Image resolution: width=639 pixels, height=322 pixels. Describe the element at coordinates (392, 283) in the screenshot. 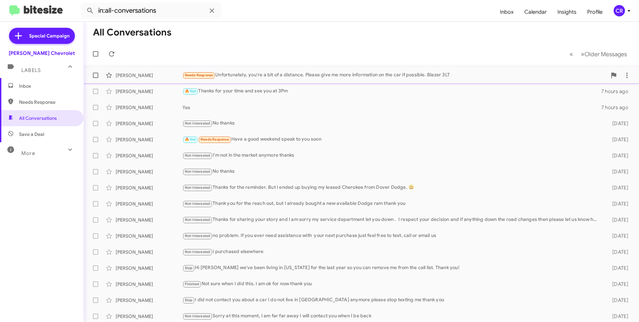

I see `div: Not sure when I did this. I am ok for now thank you` at that location.